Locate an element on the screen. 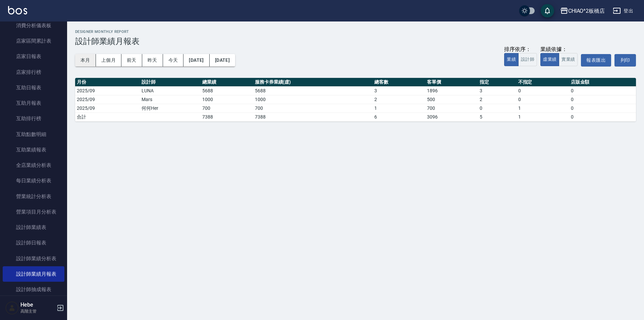 This screenshot has width=644, height=320. td: 5 is located at coordinates (497, 117).